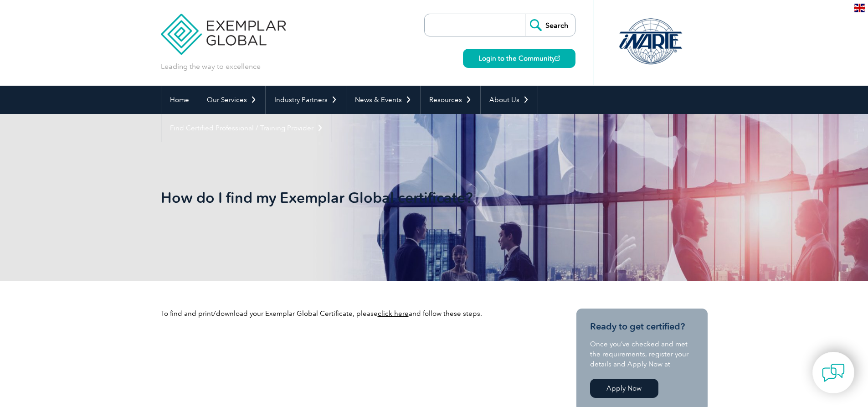  I want to click on a: click here, so click(394, 314).